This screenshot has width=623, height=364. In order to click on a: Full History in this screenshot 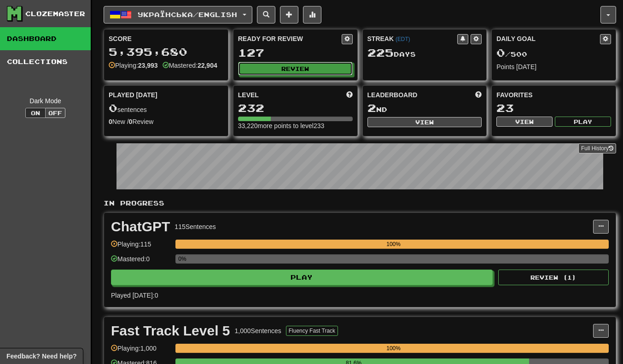, I will do `click(597, 148)`.